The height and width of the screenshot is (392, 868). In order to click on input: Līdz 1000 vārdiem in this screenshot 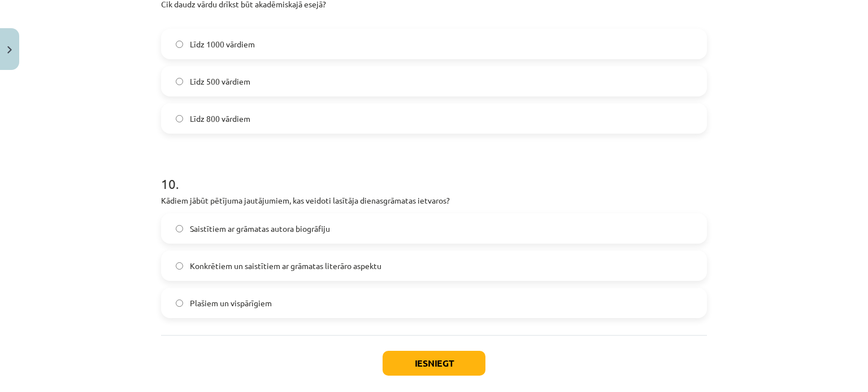, I will do `click(179, 44)`.